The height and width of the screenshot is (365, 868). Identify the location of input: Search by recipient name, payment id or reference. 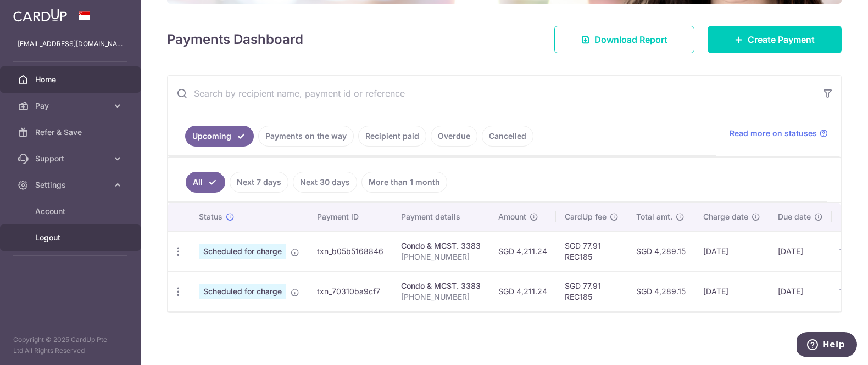
(491, 94).